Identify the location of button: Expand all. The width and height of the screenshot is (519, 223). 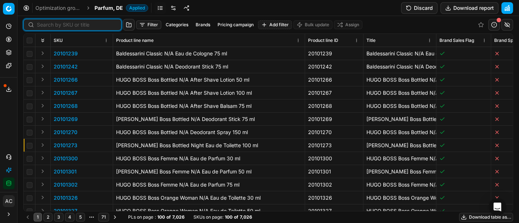
(43, 41).